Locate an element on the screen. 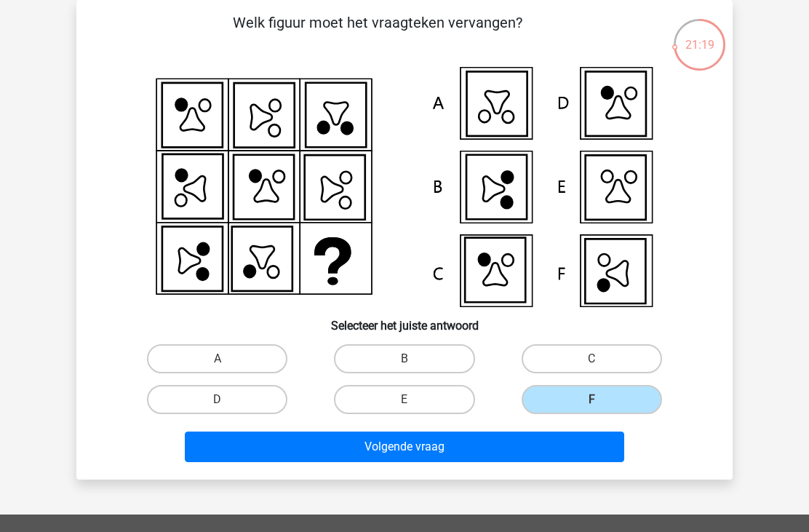  label: E is located at coordinates (404, 399).